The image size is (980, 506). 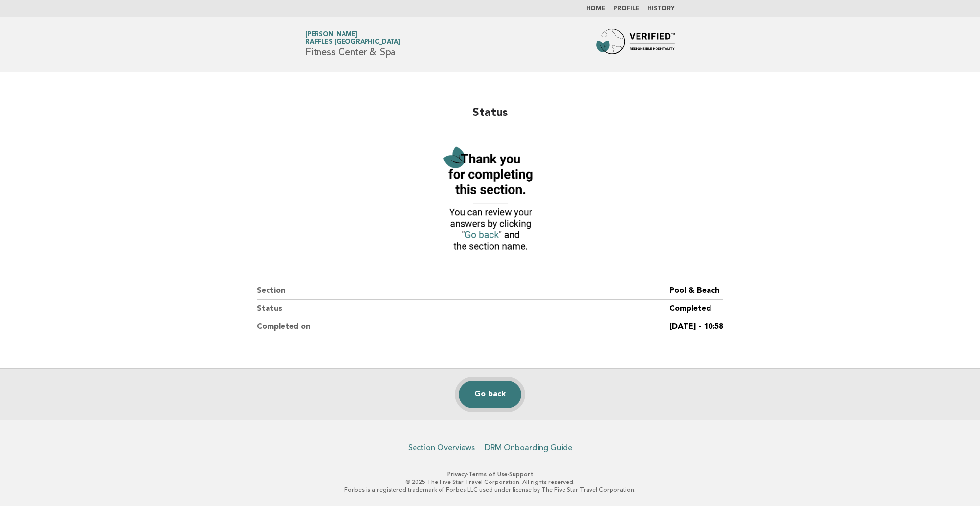 I want to click on a: Support, so click(x=520, y=474).